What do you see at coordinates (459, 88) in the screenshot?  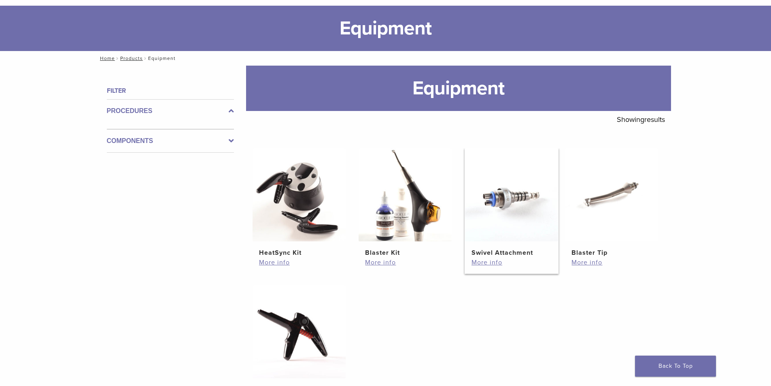 I see `h1: Equipment` at bounding box center [459, 88].